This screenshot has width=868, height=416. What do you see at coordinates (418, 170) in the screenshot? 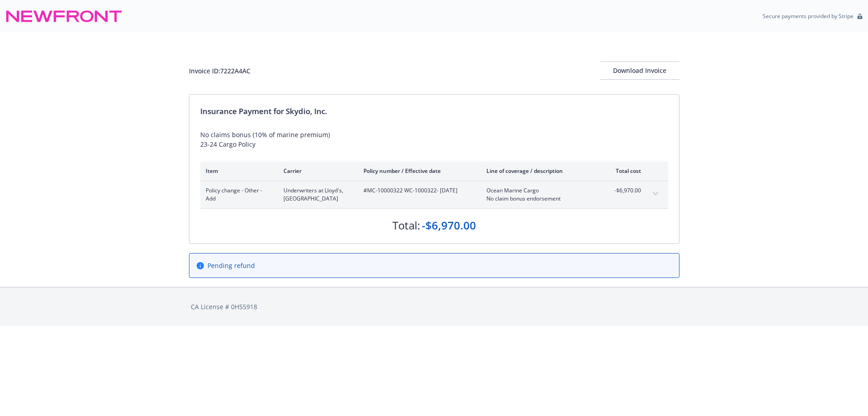
I see `div: Policy number / Effective date` at bounding box center [418, 170].